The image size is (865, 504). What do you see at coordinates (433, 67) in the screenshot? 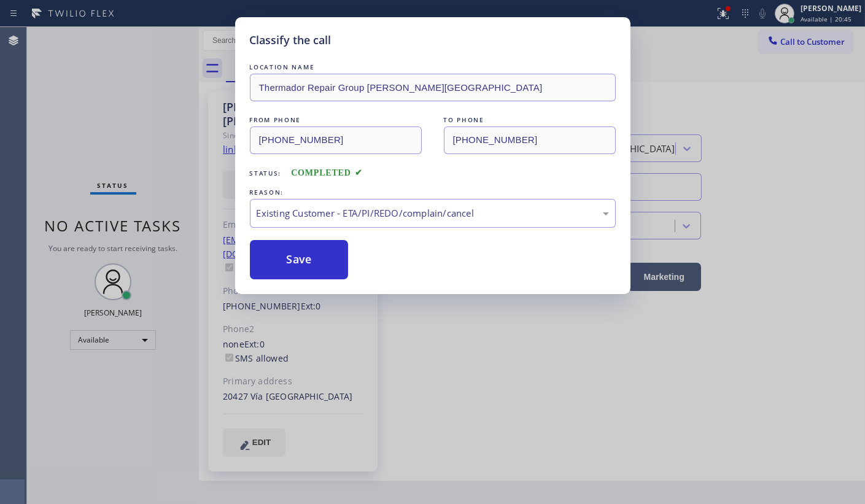
I see `div: LOCATION NAME` at bounding box center [433, 67].